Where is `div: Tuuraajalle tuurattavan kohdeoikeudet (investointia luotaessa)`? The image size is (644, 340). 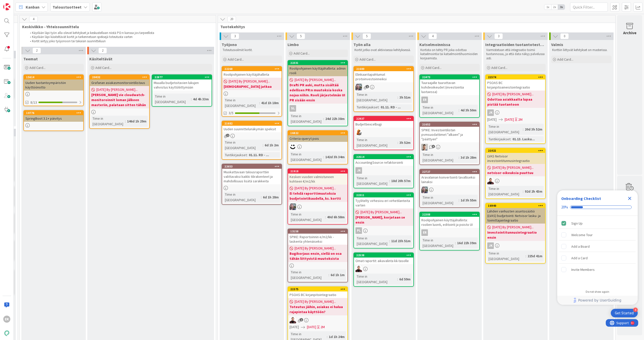 div: Tuuraajalle tuurattavan kohdeoikeudet (investointia luotaessa) is located at coordinates (450, 87).